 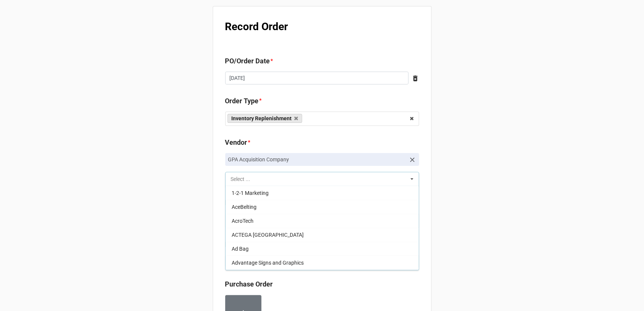 What do you see at coordinates (240, 249) in the screenshot?
I see `span: Ad Bag` at bounding box center [240, 249].